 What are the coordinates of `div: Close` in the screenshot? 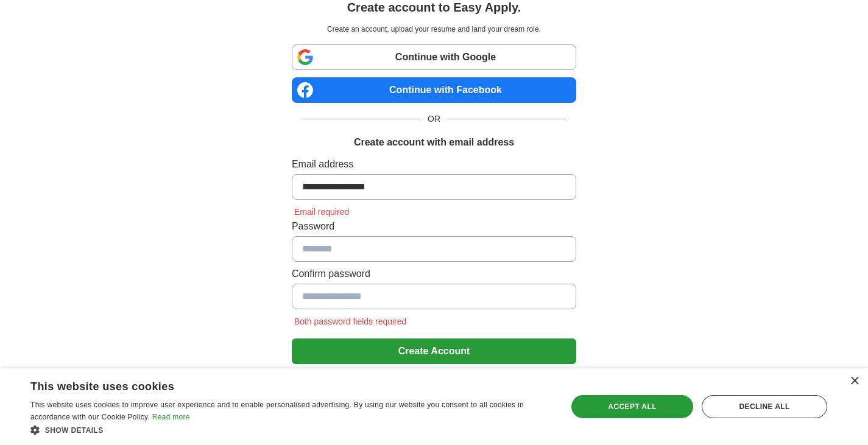 It's located at (854, 381).